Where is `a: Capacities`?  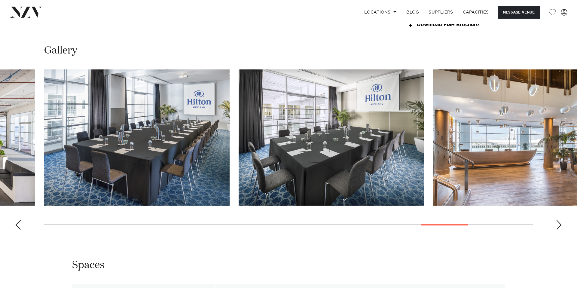 a: Capacities is located at coordinates (476, 12).